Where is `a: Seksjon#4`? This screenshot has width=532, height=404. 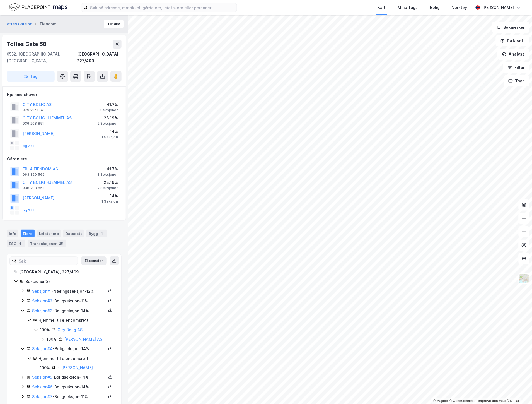 a: Seksjon#4 is located at coordinates (43, 349).